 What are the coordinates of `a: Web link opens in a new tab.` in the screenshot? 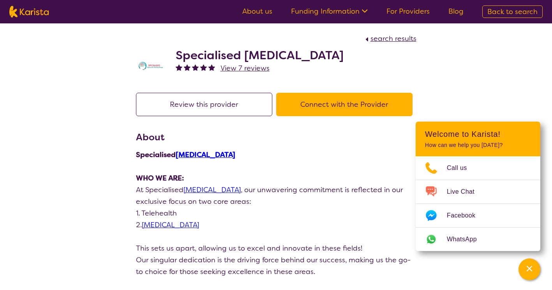 It's located at (478, 239).